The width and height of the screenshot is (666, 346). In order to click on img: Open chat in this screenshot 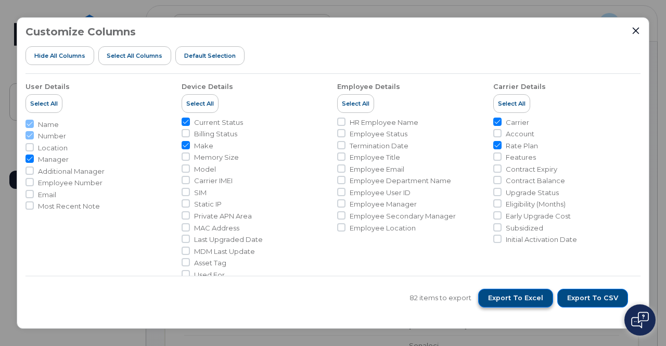, I will do `click(640, 320)`.